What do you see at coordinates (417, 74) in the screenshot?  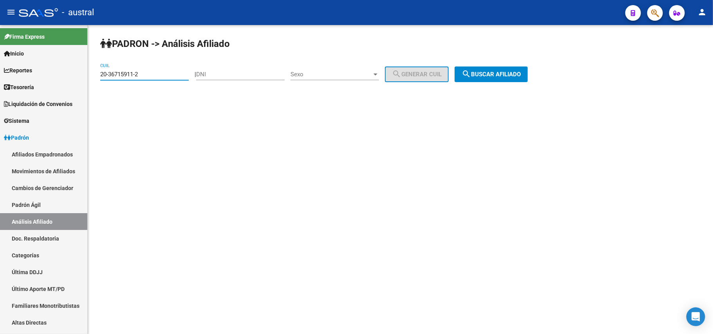 I see `span: Generar CUIL` at bounding box center [417, 74].